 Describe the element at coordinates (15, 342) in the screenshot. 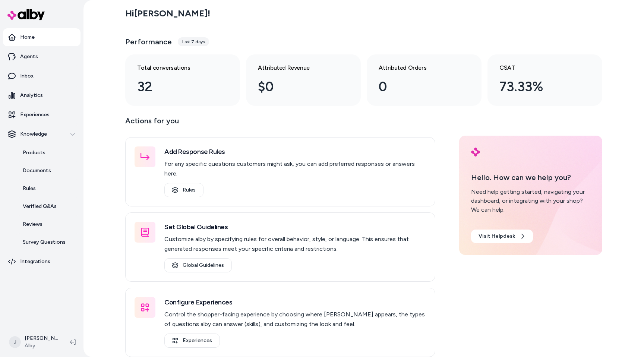

I see `span: J` at that location.